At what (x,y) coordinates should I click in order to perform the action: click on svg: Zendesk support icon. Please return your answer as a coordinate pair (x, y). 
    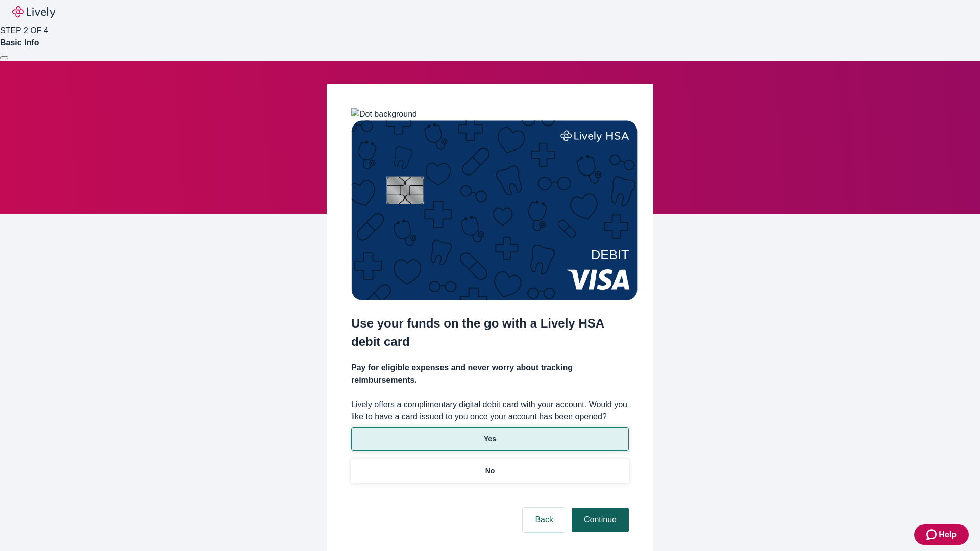
    Looking at the image, I should click on (932, 535).